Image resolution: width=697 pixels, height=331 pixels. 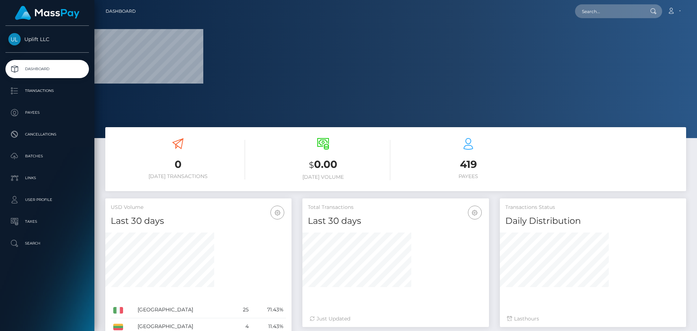 I want to click on h5: Total Transactions, so click(x=396, y=207).